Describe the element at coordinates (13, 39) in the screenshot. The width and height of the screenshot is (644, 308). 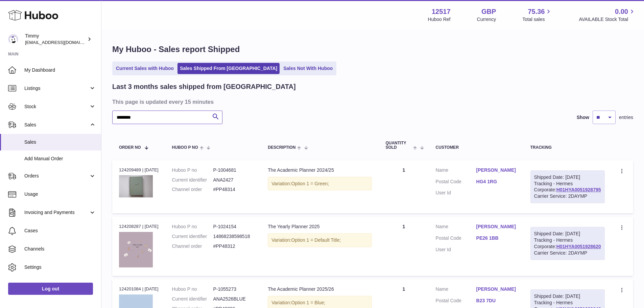
I see `img: internalAdmin-12517@internal.huboo.com` at that location.